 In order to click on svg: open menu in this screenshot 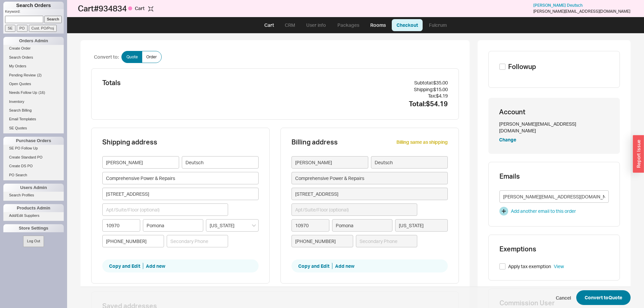, I will do `click(254, 226)`.